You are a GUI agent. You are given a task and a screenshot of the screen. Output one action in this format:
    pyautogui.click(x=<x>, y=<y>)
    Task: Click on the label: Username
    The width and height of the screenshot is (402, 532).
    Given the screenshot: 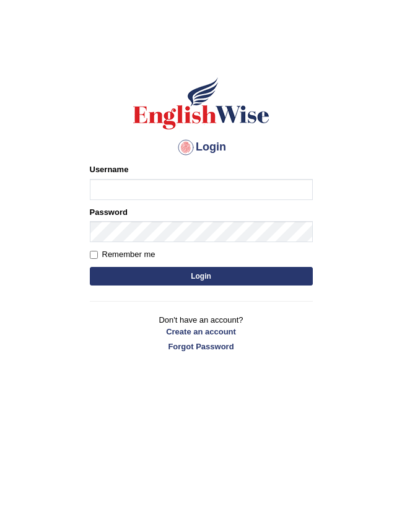 What is the action you would take?
    pyautogui.click(x=109, y=169)
    